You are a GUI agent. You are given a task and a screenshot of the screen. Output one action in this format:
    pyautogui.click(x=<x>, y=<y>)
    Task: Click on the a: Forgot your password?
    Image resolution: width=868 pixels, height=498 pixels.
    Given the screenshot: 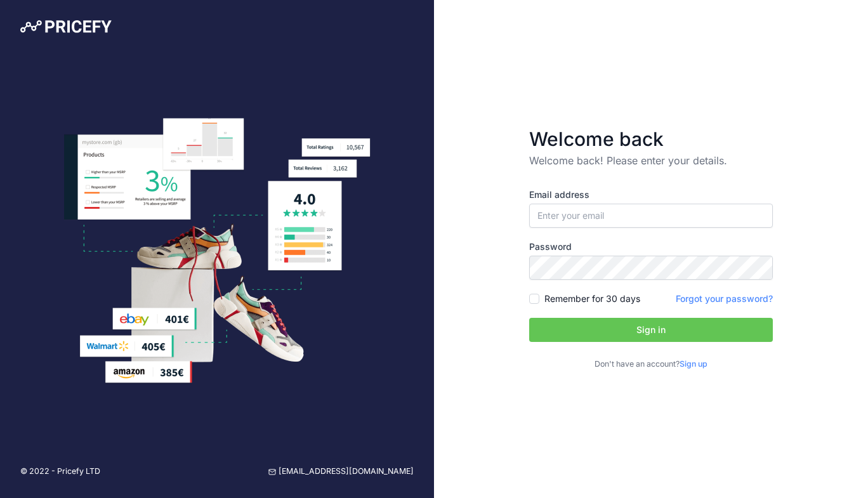 What is the action you would take?
    pyautogui.click(x=724, y=298)
    